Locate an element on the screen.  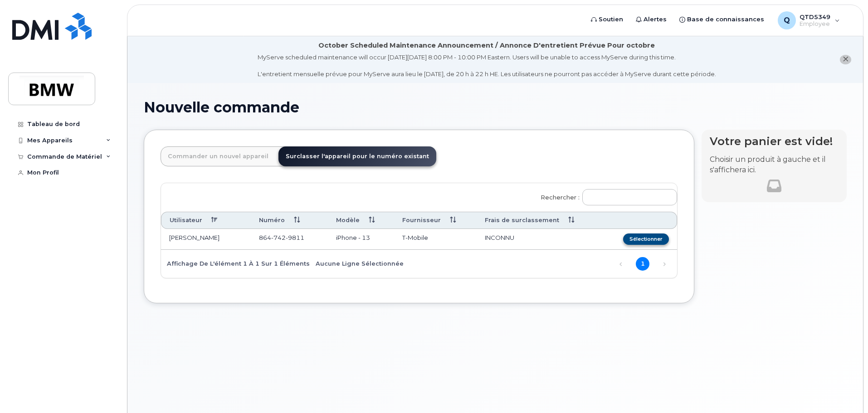
th: Fournisseur: activer pour trier la colonne par ordre croissant is located at coordinates (436, 220).